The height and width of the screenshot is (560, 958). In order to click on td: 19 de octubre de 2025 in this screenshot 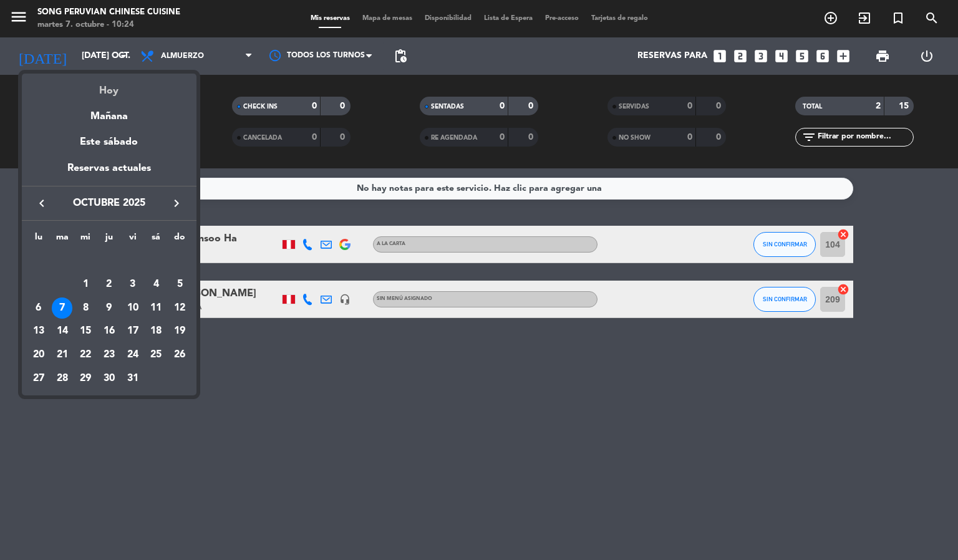, I will do `click(180, 332)`.